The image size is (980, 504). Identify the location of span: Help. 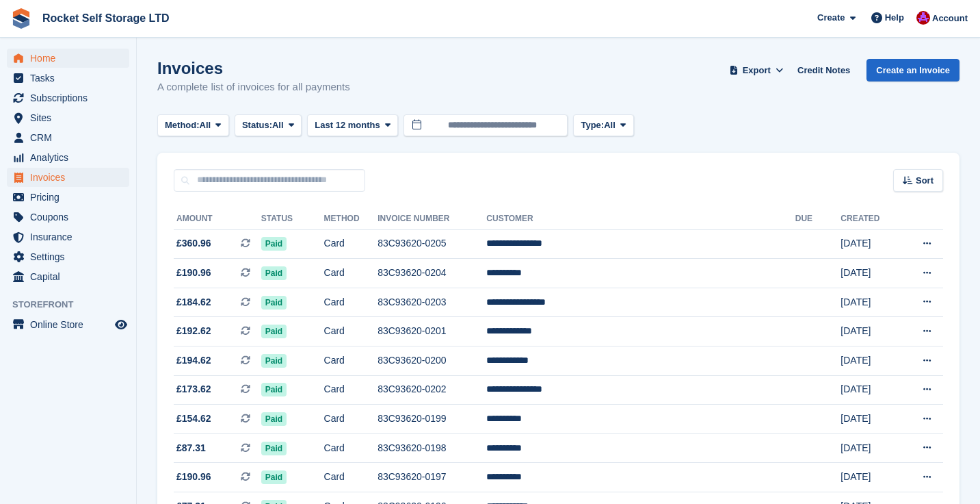
(894, 18).